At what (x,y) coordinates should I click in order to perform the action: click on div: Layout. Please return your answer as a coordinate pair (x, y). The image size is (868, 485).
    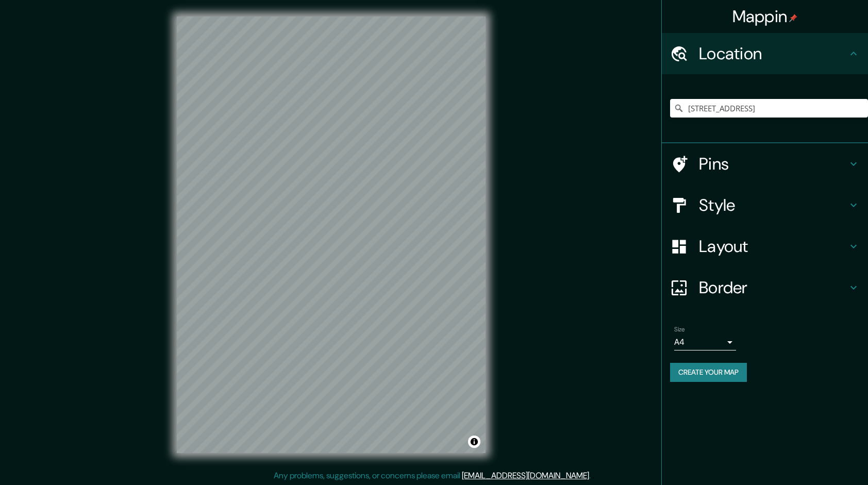
    Looking at the image, I should click on (765, 246).